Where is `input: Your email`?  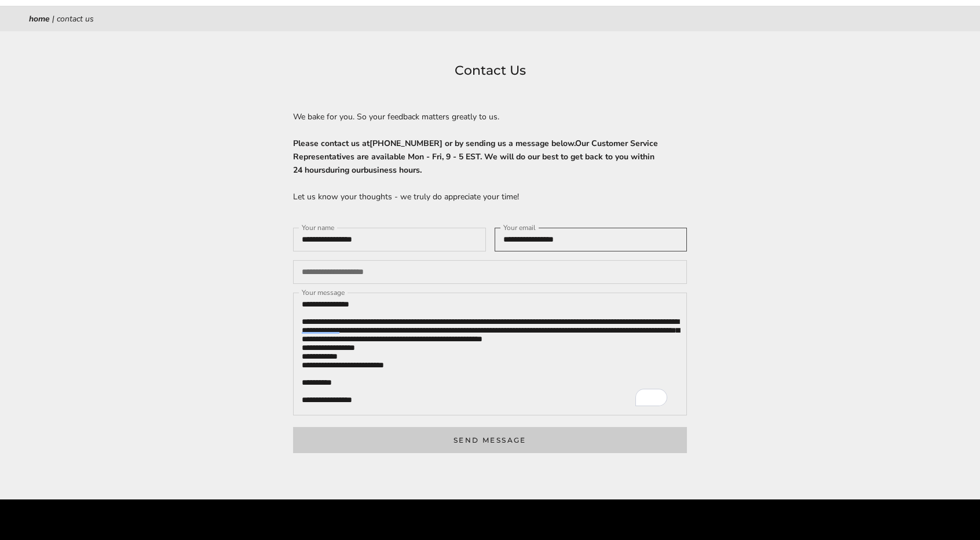
input: Your email is located at coordinates (591, 239).